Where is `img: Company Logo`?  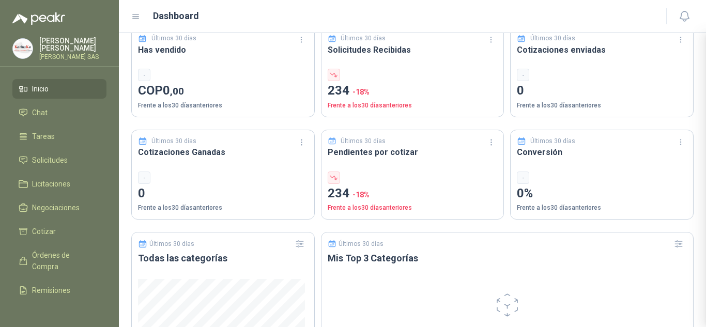
img: Company Logo is located at coordinates (23, 49).